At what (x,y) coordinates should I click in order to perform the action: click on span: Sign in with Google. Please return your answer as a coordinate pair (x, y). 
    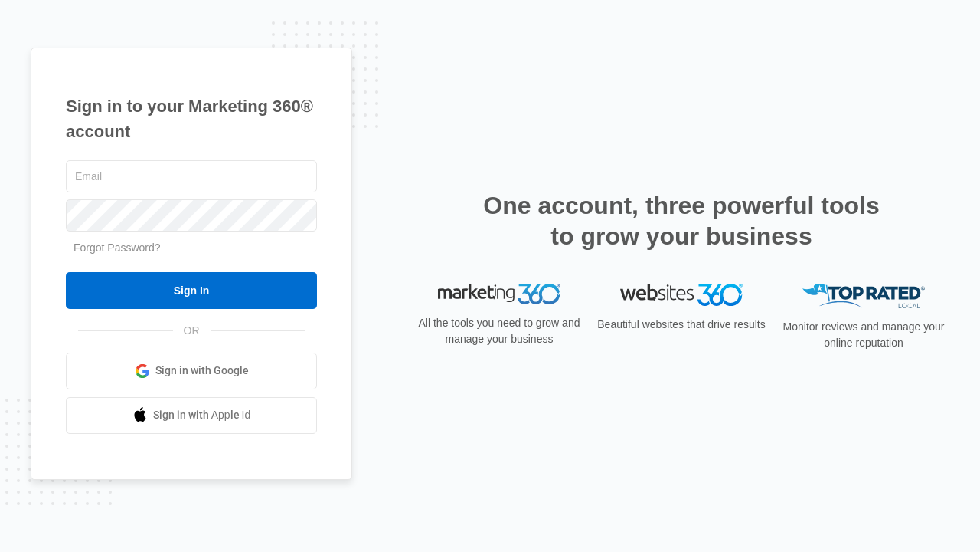
    Looking at the image, I should click on (202, 370).